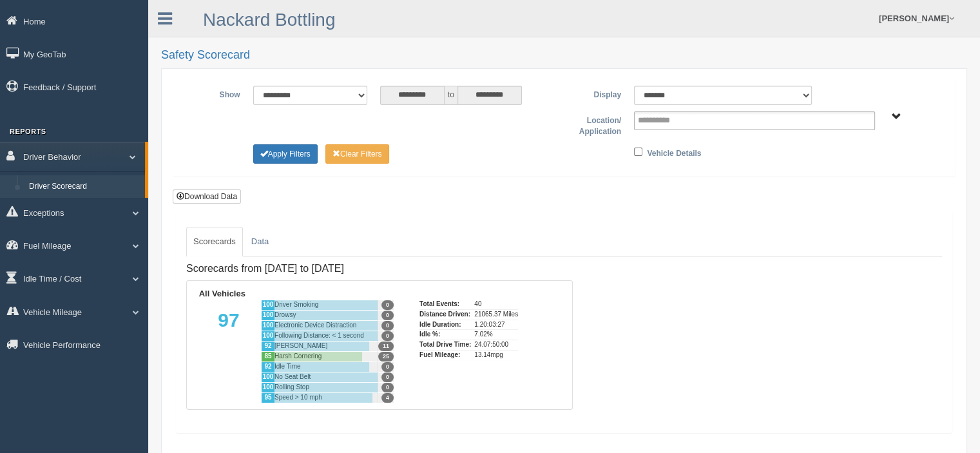 The width and height of the screenshot is (980, 453). I want to click on span: to, so click(451, 95).